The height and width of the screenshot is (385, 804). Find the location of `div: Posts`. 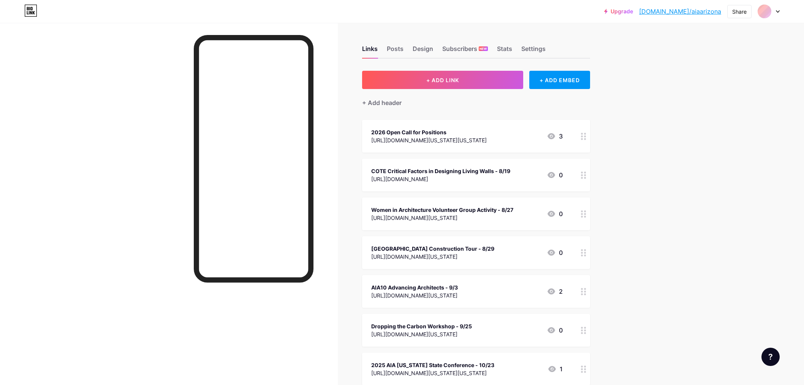

div: Posts is located at coordinates (395, 51).